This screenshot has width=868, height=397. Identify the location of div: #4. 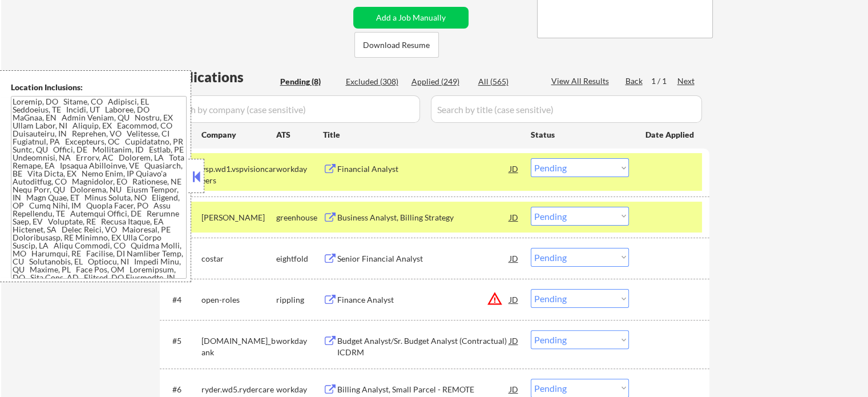
(182, 300).